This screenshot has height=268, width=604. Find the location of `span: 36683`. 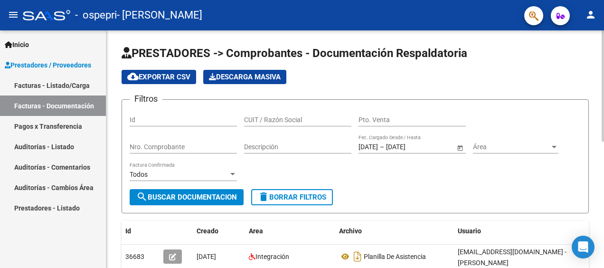

span: 36683 is located at coordinates (135, 256).